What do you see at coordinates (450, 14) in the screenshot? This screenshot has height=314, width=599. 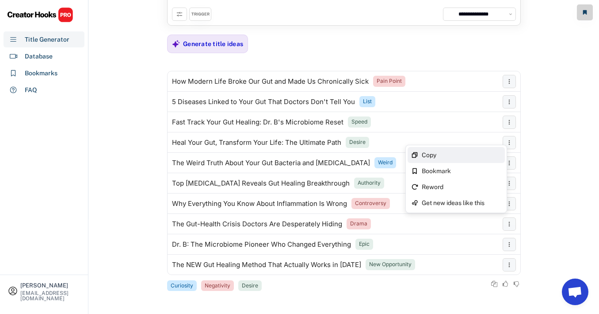 I see `img: channels4_profile.jpg` at bounding box center [450, 14].